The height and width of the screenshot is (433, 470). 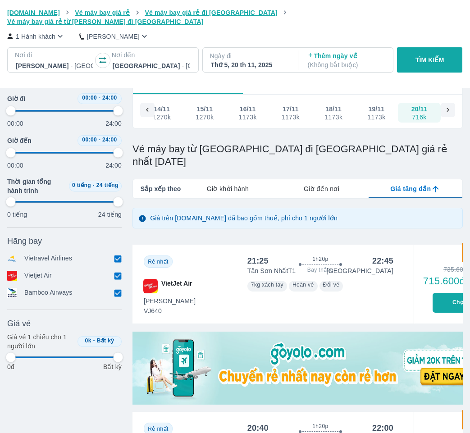 What do you see at coordinates (334, 109) in the screenshot?
I see `div: 18/11` at bounding box center [334, 109].